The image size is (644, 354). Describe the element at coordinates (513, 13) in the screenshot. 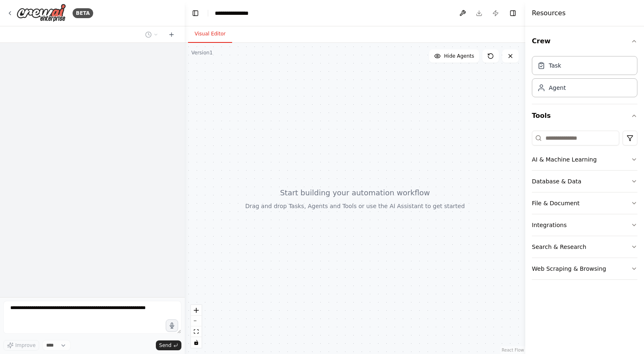

I see `button: Hide right sidebar` at that location.